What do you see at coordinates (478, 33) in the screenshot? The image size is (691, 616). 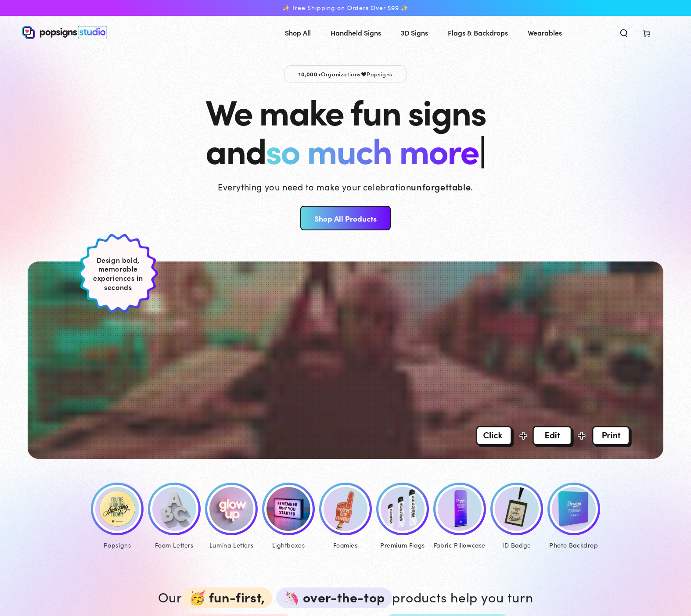 I see `a: Flags & Backdrops` at bounding box center [478, 33].